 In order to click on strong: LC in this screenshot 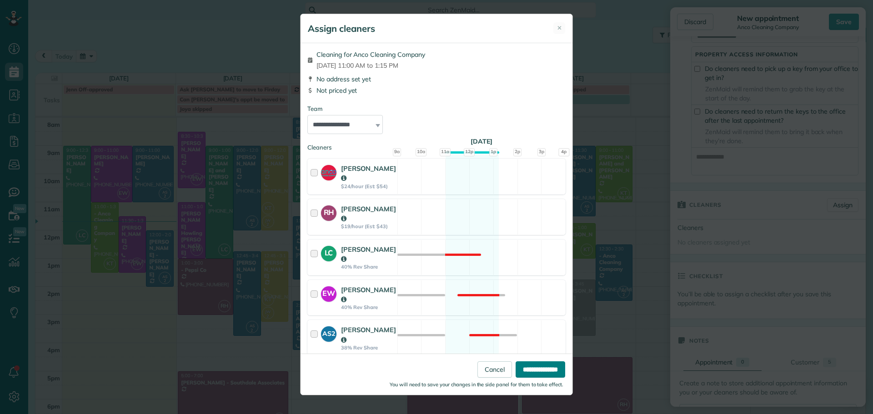, I will do `click(329, 252)`.